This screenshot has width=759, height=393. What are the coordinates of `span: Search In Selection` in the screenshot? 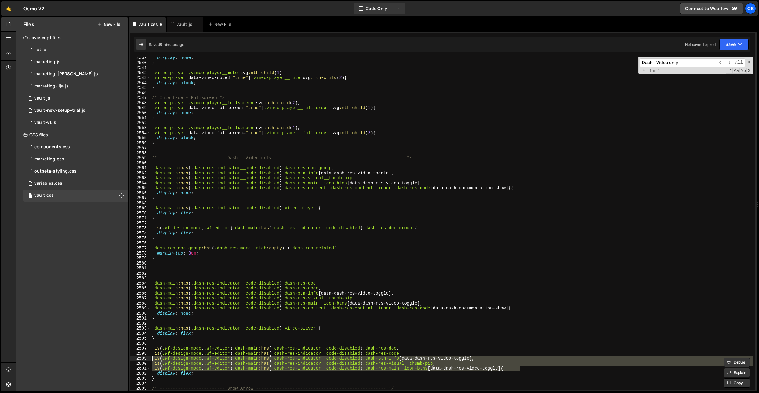 It's located at (749, 71).